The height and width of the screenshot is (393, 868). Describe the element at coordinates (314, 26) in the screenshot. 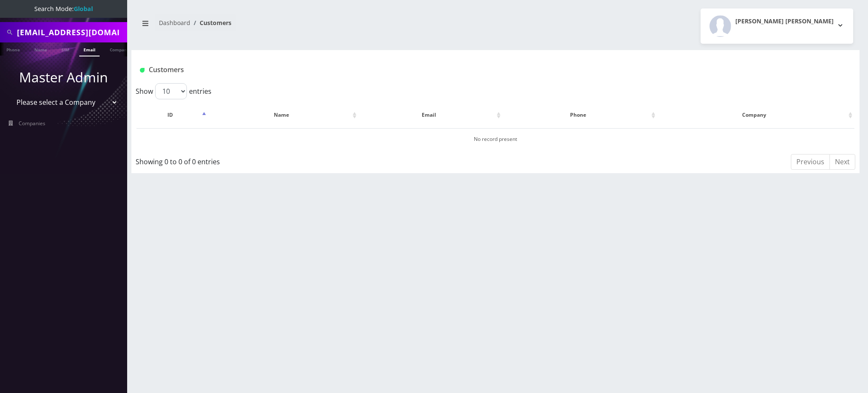

I see `nav: breadcrumb` at that location.